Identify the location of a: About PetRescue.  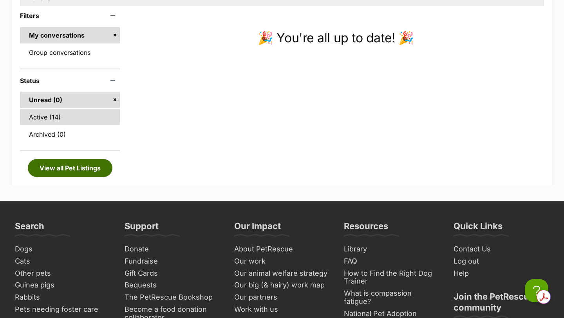
(282, 249).